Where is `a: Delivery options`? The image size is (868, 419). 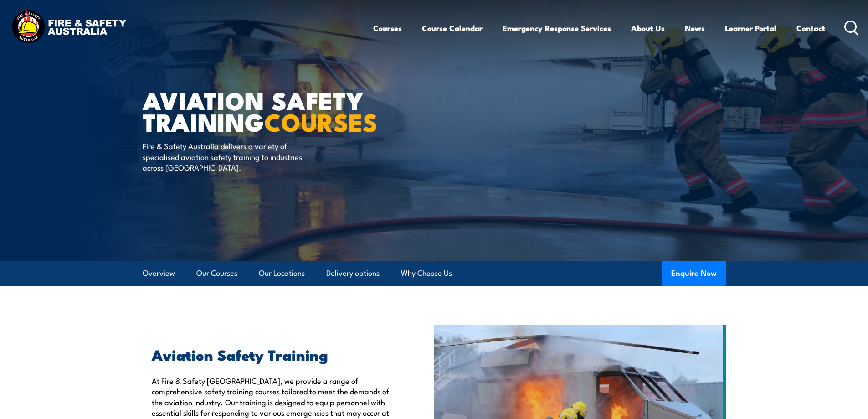
a: Delivery options is located at coordinates (353, 273).